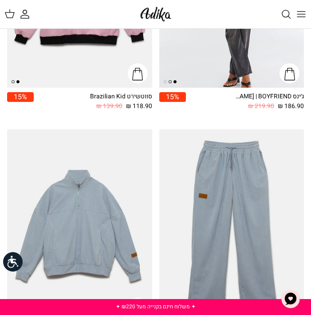 The image size is (311, 315). Describe the element at coordinates (139, 106) in the screenshot. I see `span: 118.90 ₪` at that location.